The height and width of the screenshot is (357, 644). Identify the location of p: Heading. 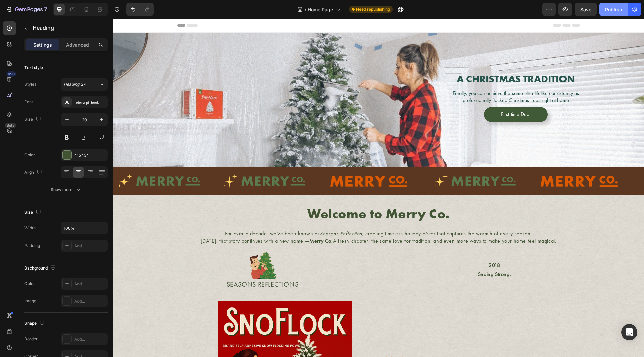
(69, 28).